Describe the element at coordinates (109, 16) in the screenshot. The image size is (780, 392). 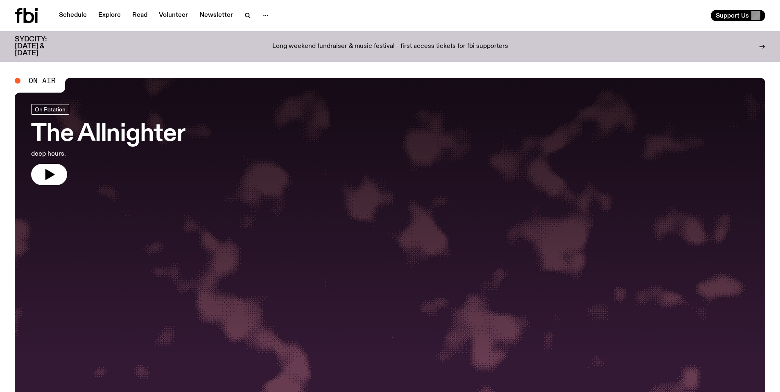
I see `a: Explore` at that location.